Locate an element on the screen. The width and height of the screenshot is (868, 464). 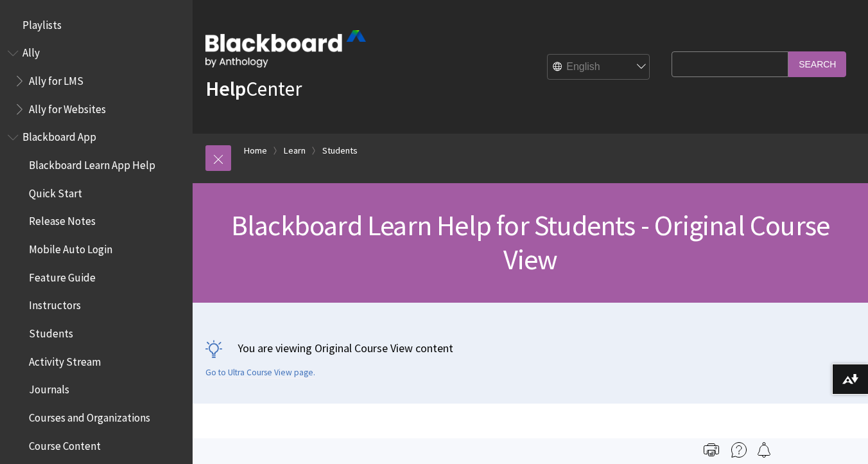
span: Blackboard Learn App Help is located at coordinates (91, 163).